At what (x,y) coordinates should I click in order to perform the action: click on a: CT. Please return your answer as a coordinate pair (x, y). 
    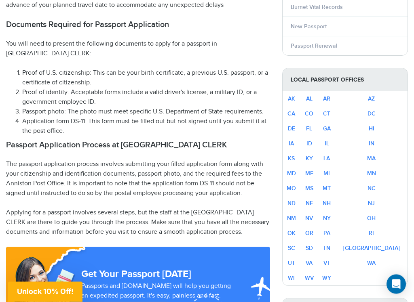
    Looking at the image, I should click on (326, 114).